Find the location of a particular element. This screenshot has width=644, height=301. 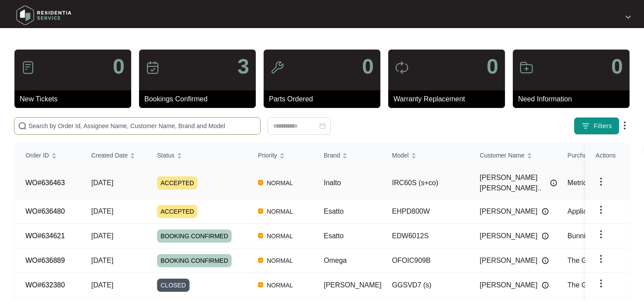

span: Order ID is located at coordinates (37, 156).